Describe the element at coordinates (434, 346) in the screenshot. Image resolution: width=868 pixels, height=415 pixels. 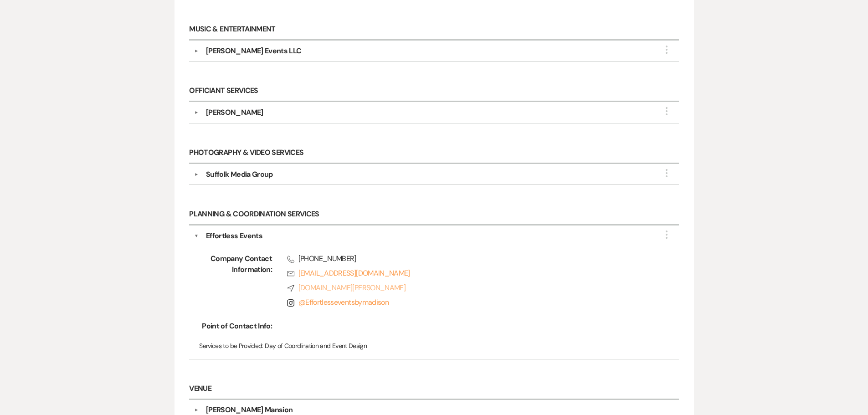
I see `p: Day of Coordination and Event Design` at that location.